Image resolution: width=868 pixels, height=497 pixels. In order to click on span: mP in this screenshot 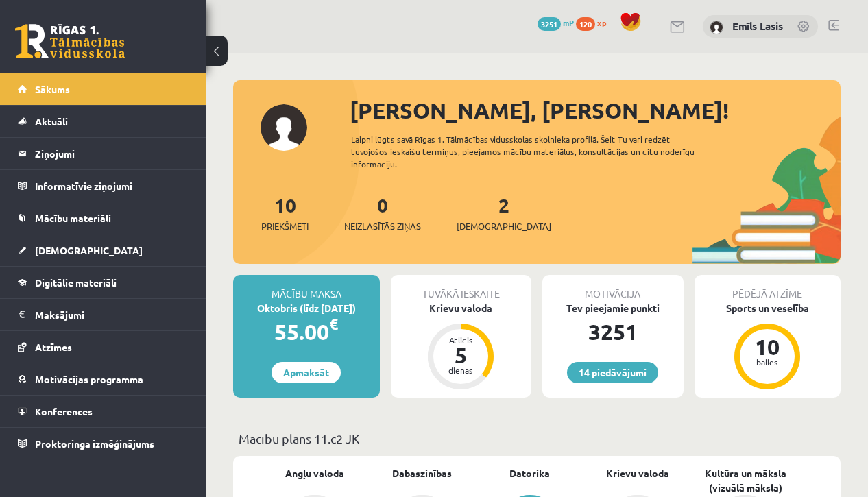, I will do `click(569, 23)`.